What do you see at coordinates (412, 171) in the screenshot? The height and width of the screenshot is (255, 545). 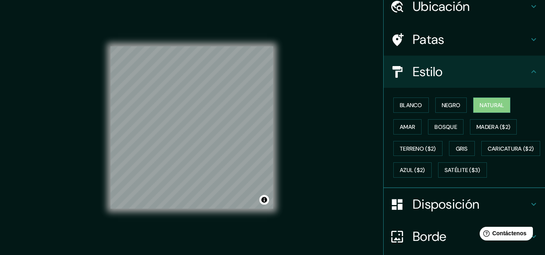 I see `font: Azul ($2)` at bounding box center [412, 171].